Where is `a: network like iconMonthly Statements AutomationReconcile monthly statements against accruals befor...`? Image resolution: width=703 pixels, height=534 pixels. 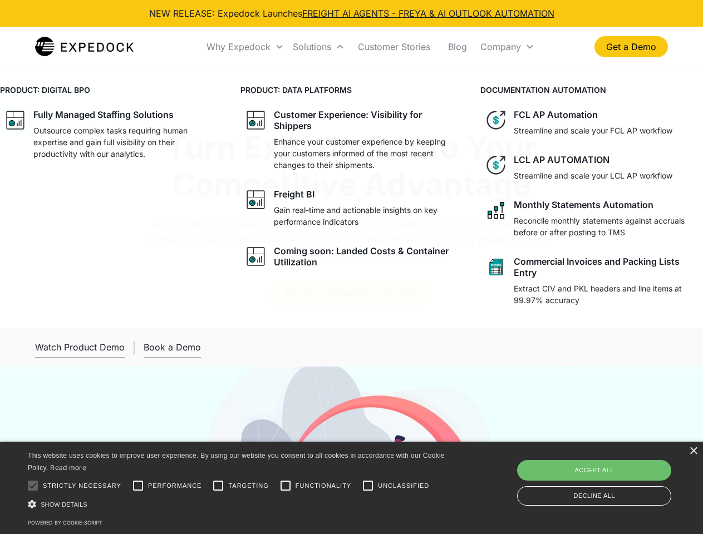
a: network like iconMonthly Statements AutomationReconcile monthly statements against accruals befor... is located at coordinates (592, 219).